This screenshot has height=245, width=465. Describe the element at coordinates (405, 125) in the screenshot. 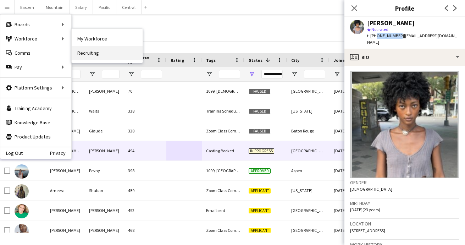

I see `img: Crew avatar or photo` at that location.